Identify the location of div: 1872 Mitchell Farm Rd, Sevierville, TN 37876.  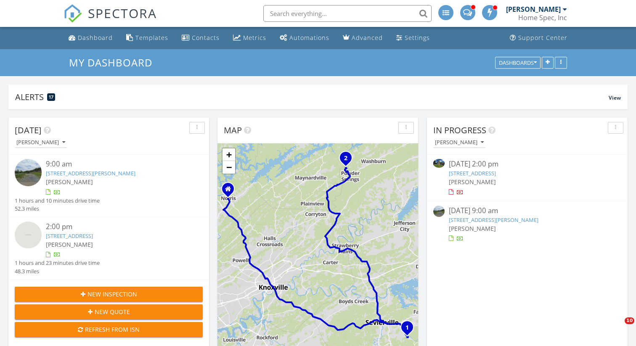
(410, 330).